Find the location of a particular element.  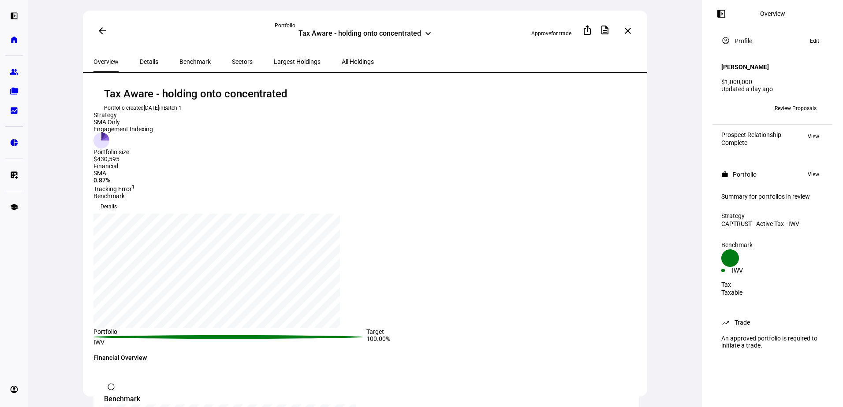

div: 0.87% is located at coordinates (228, 180).